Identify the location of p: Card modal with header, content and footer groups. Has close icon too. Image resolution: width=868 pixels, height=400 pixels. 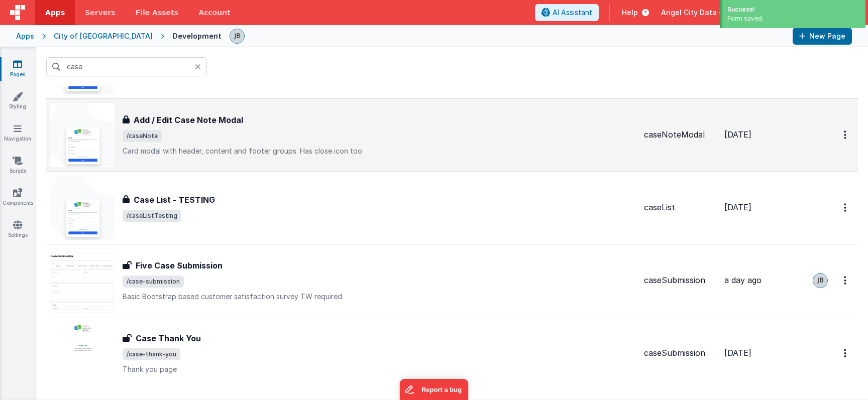
(379, 151).